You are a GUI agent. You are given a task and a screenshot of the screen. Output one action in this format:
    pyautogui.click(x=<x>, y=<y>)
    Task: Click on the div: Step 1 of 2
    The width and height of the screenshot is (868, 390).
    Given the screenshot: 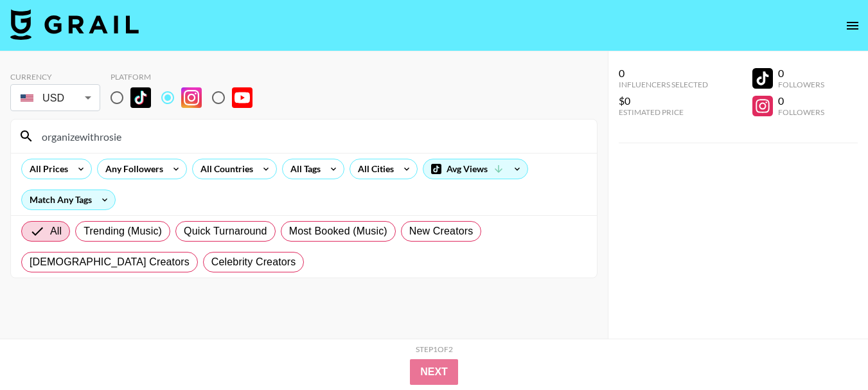 What is the action you would take?
    pyautogui.click(x=434, y=349)
    